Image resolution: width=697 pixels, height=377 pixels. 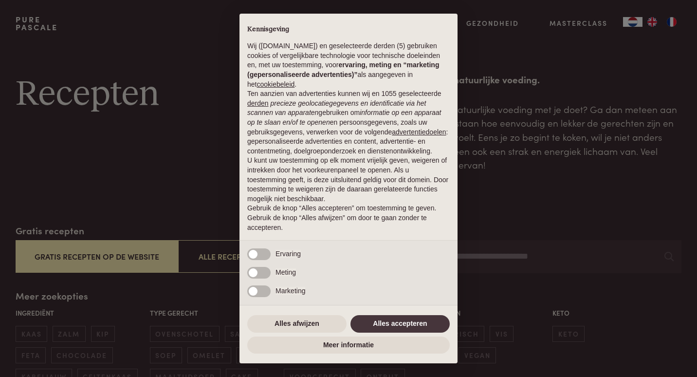 What do you see at coordinates (336, 108) in the screenshot?
I see `em: precieze geolocatiegegevens en identificatie via het scannen van apparaten` at bounding box center [336, 108].